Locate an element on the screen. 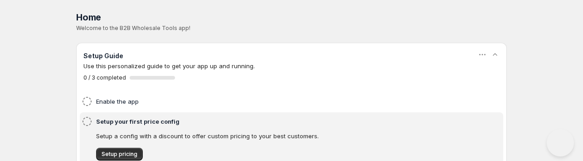  span: 0 / 3 completed is located at coordinates (105, 78).